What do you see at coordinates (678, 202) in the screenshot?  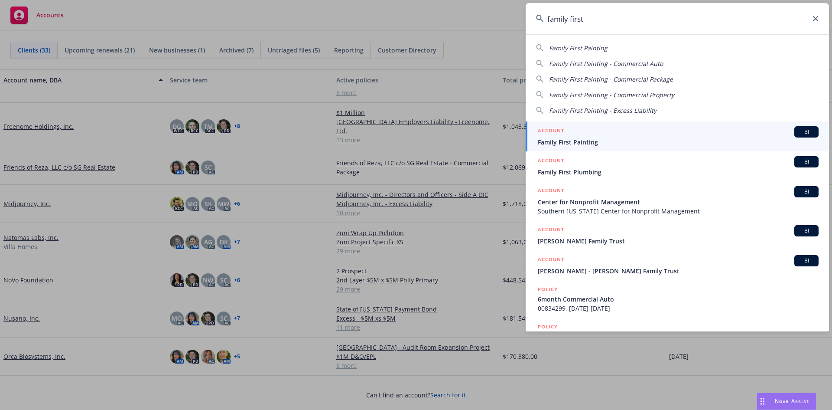 I see `span: Center for Nonprofit Management` at bounding box center [678, 202].